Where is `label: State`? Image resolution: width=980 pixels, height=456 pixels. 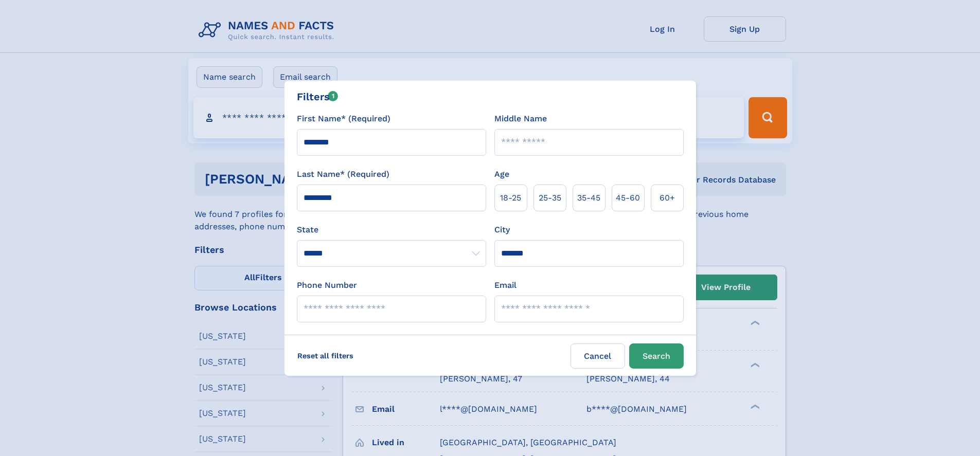
label: State is located at coordinates (392, 230).